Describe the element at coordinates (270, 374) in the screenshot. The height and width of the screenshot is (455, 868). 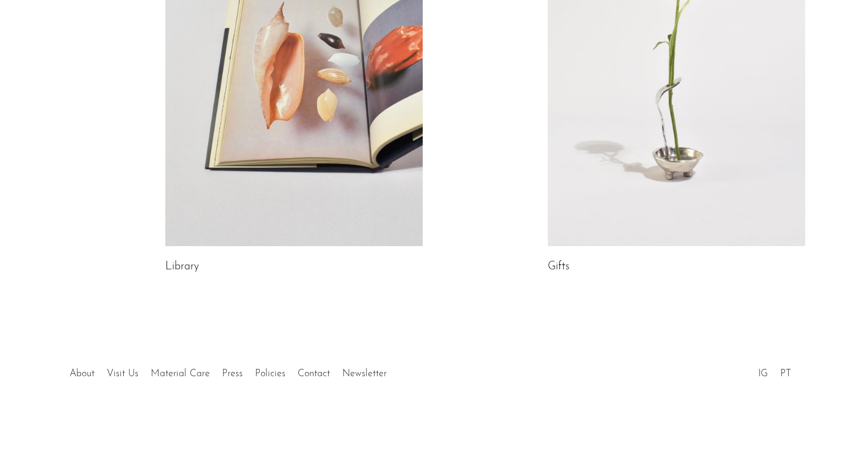
I see `a: Policies` at that location.